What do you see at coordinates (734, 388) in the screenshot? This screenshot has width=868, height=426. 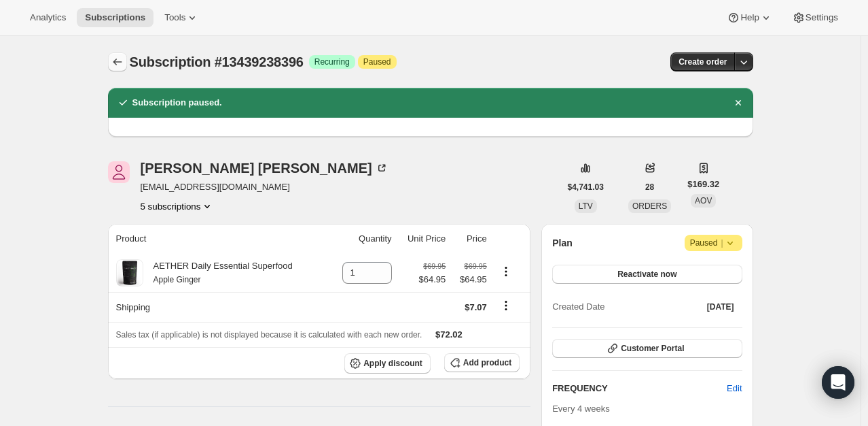 I see `span: Edit` at bounding box center [734, 388].